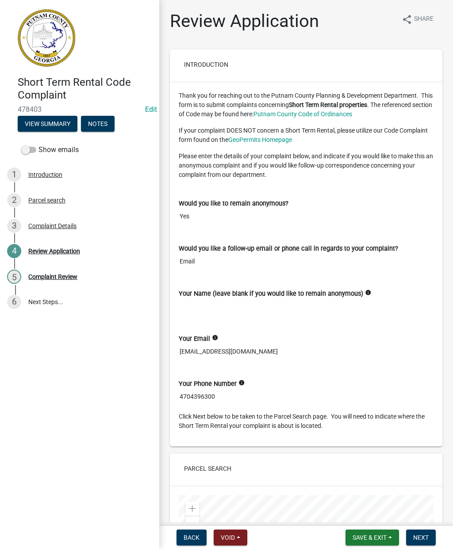 This screenshot has height=549, width=453. What do you see at coordinates (303, 114) in the screenshot?
I see `a: Putnam County Code of Ordinances` at bounding box center [303, 114].